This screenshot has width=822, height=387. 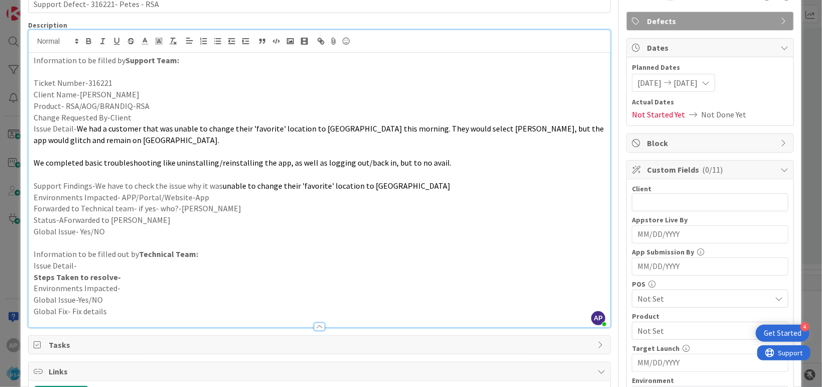 I want to click on div: App Submission By, so click(x=710, y=252).